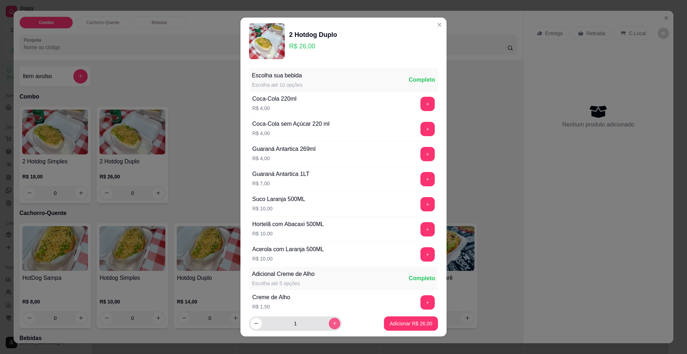 This screenshot has width=687, height=354. Describe the element at coordinates (313, 46) in the screenshot. I see `p: R$ 26,00` at that location.